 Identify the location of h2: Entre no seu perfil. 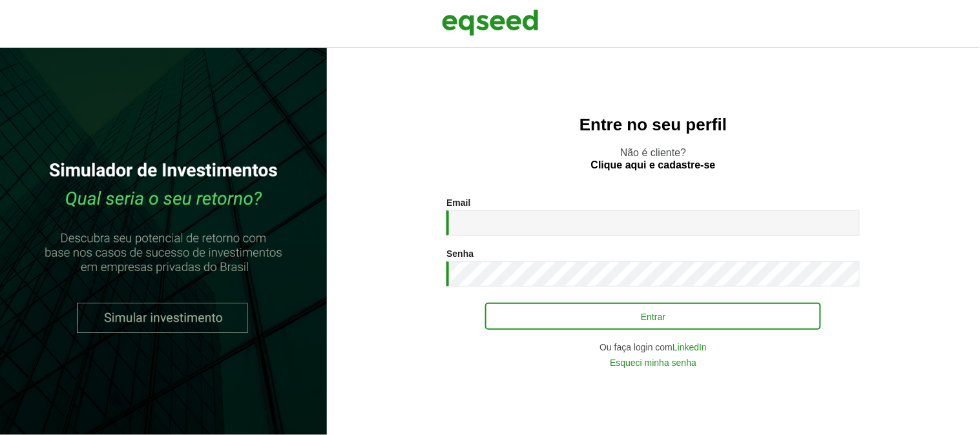
(653, 125).